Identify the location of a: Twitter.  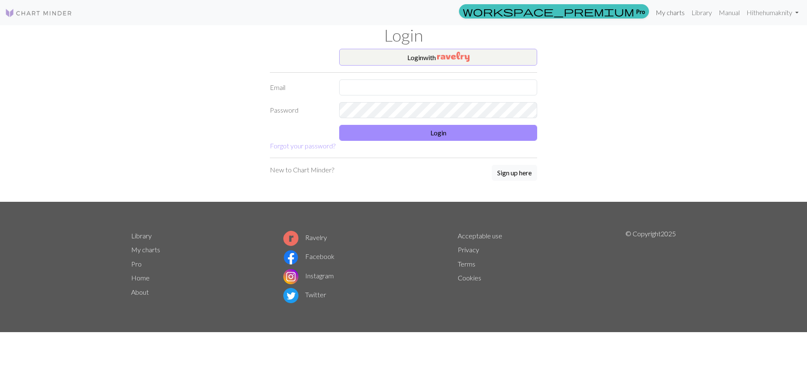
(305, 294).